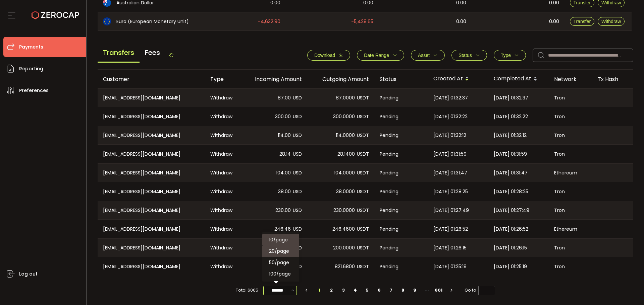 The width and height of the screenshot is (644, 305). I want to click on span: 104.00, so click(283, 173).